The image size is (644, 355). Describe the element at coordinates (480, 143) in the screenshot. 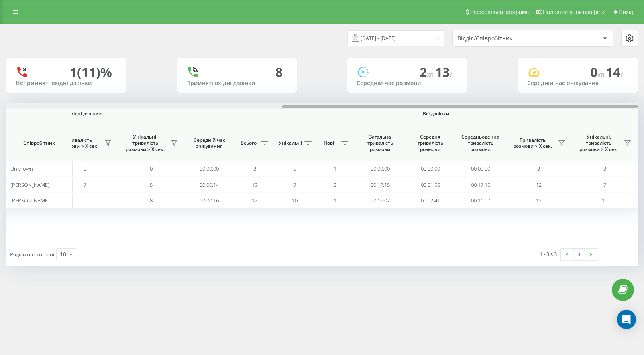

I see `span: Середньоденна тривалість розмови` at that location.